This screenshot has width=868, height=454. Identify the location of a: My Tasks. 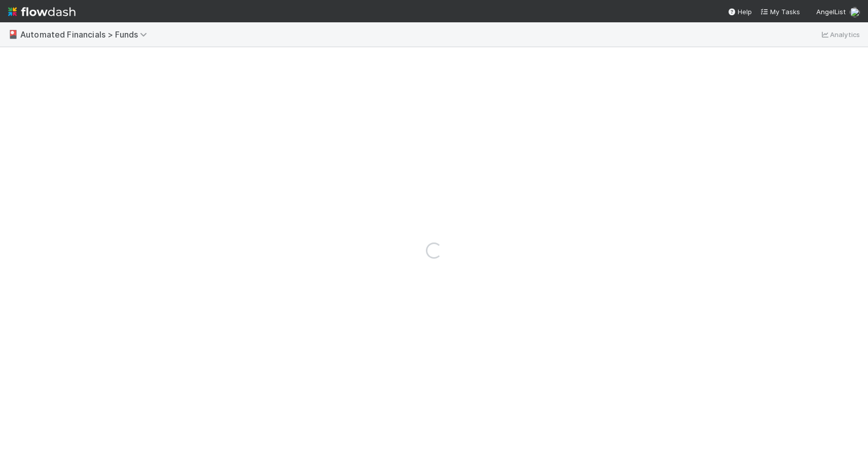
(780, 12).